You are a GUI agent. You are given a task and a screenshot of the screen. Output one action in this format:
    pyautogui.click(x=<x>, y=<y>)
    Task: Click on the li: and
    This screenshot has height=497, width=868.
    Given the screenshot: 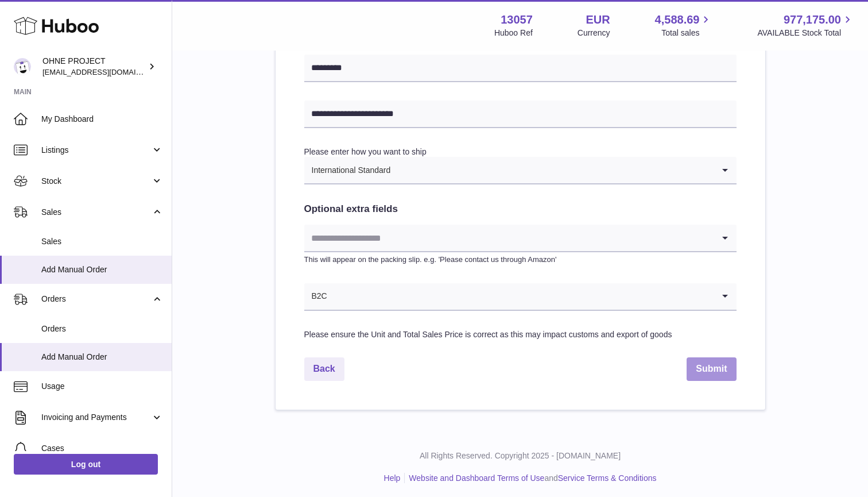 What is the action you would take?
    pyautogui.click(x=531, y=478)
    